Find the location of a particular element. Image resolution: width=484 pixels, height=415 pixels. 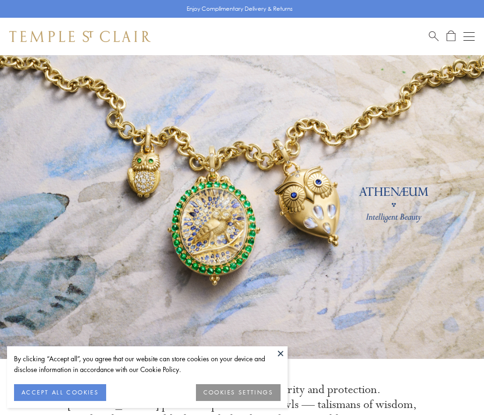

p: Enjoy Complimentary Delivery & Returns is located at coordinates (239, 9).